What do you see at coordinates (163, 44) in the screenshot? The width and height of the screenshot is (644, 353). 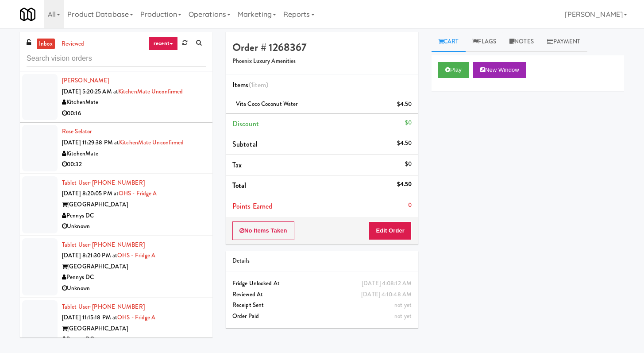 I see `a: recent` at bounding box center [163, 44].